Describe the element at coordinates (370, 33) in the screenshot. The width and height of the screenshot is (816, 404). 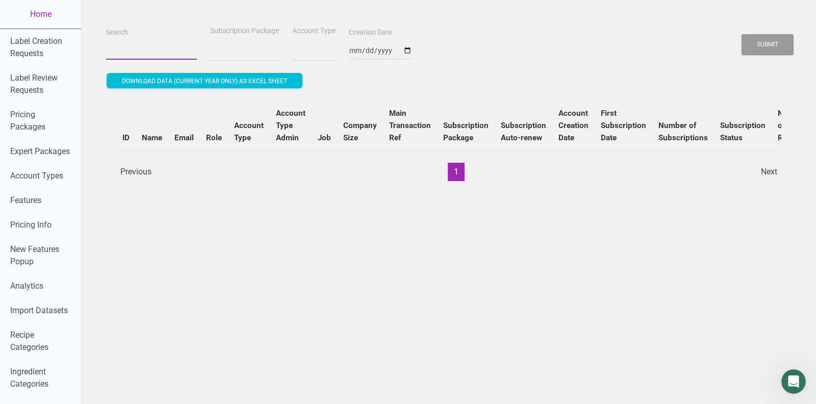
I see `label: Creation Date` at that location.